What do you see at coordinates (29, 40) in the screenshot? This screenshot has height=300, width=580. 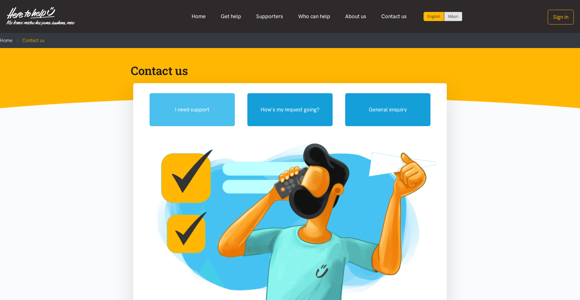 I see `li: Contact us` at bounding box center [29, 40].